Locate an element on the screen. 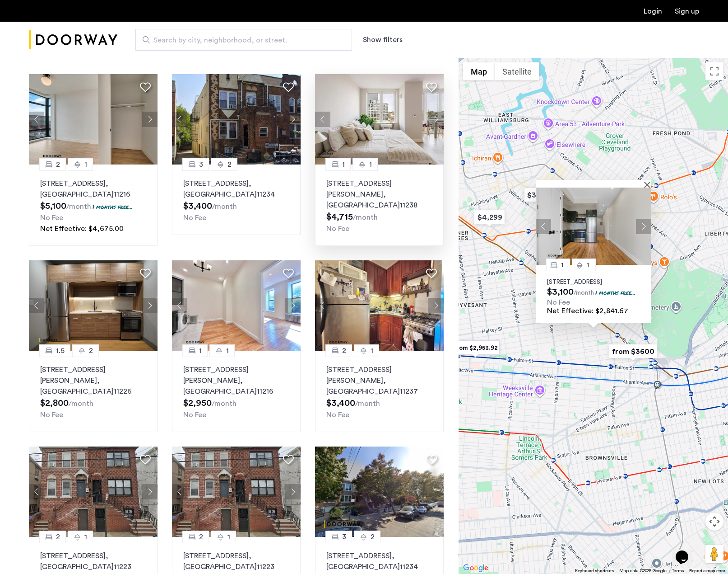  a: Login is located at coordinates (653, 12).